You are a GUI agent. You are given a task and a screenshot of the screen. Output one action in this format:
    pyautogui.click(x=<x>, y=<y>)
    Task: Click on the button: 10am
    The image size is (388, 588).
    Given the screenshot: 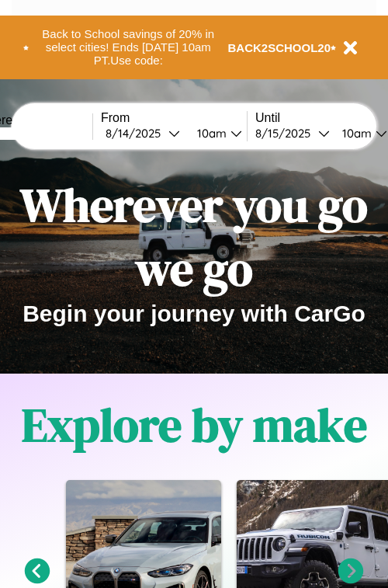 What is the action you would take?
    pyautogui.click(x=216, y=133)
    